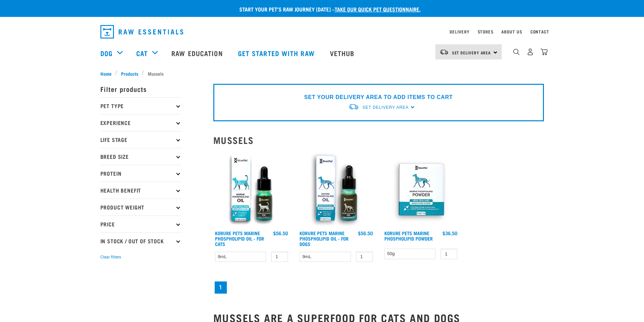 The image size is (644, 322). I want to click on a: Dog, so click(107, 53).